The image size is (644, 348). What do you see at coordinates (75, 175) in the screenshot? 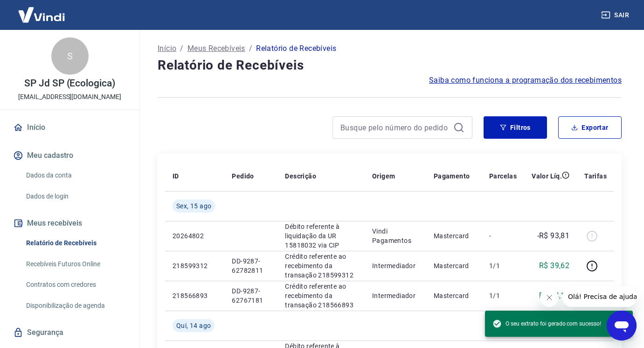
I see `a: Dados da conta` at bounding box center [75, 175].